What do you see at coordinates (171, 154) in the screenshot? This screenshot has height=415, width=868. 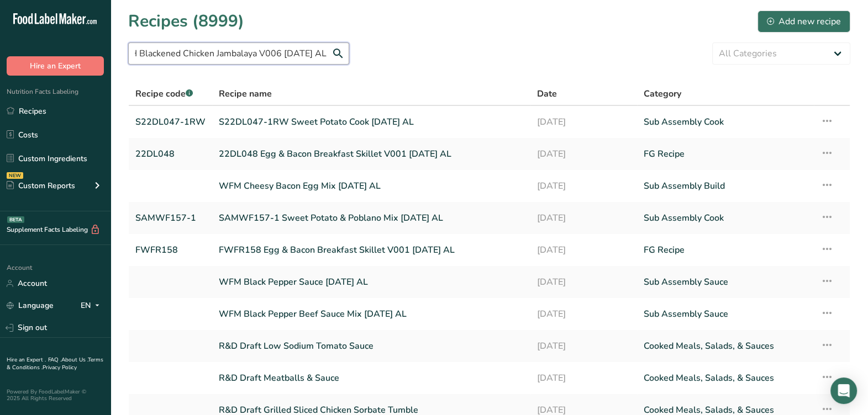 I see `a: 22DL048` at bounding box center [171, 154].